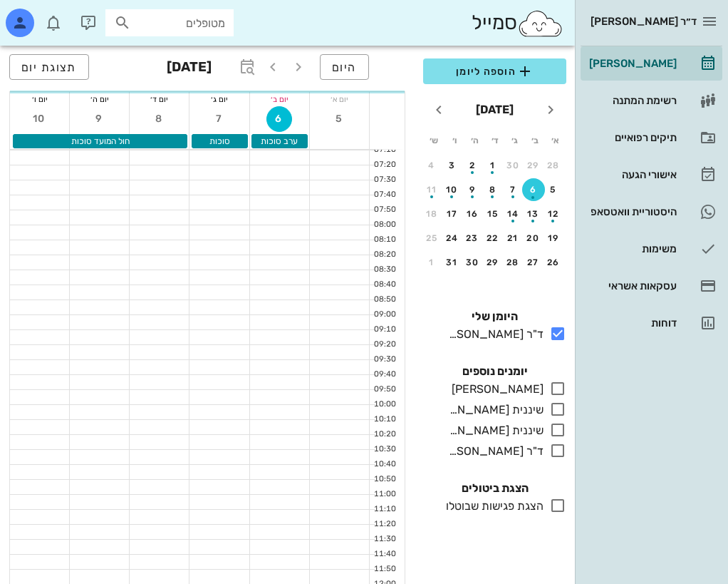  Describe the element at coordinates (432, 189) in the screenshot. I see `button: 11` at that location.